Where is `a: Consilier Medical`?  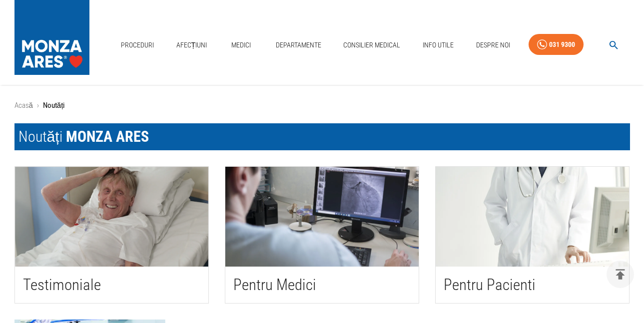 a: Consilier Medical is located at coordinates (372, 45).